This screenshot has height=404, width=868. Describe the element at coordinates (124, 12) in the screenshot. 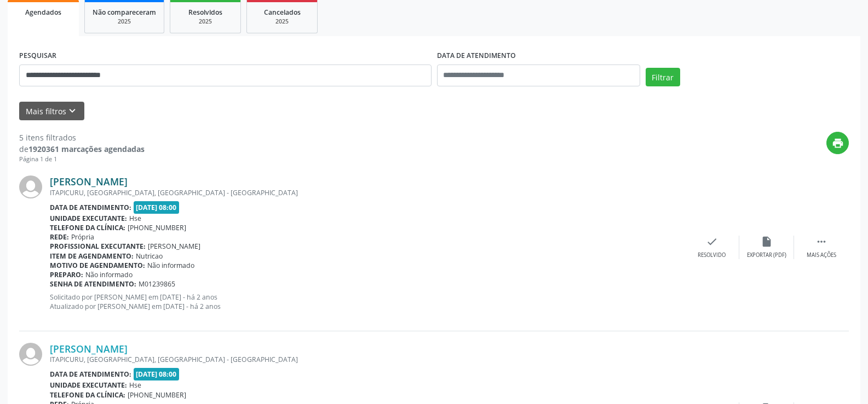

I see `span: Não compareceram` at that location.